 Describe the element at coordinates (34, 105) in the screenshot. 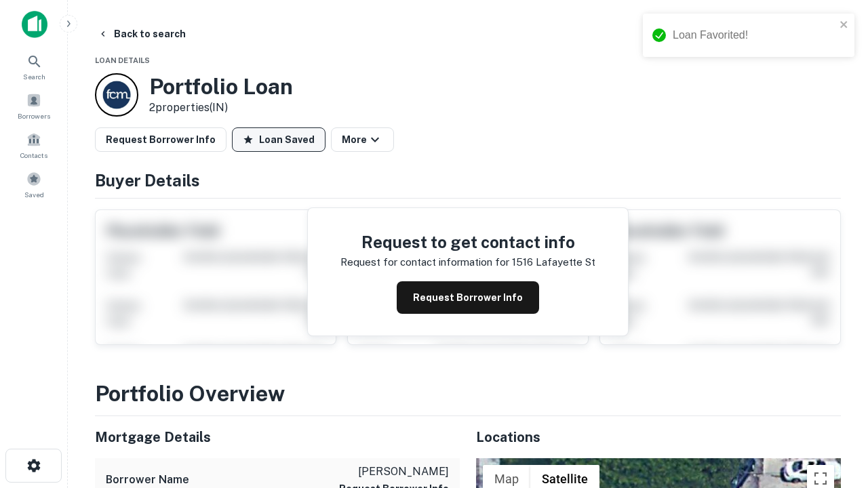

I see `div: Borrowers` at that location.